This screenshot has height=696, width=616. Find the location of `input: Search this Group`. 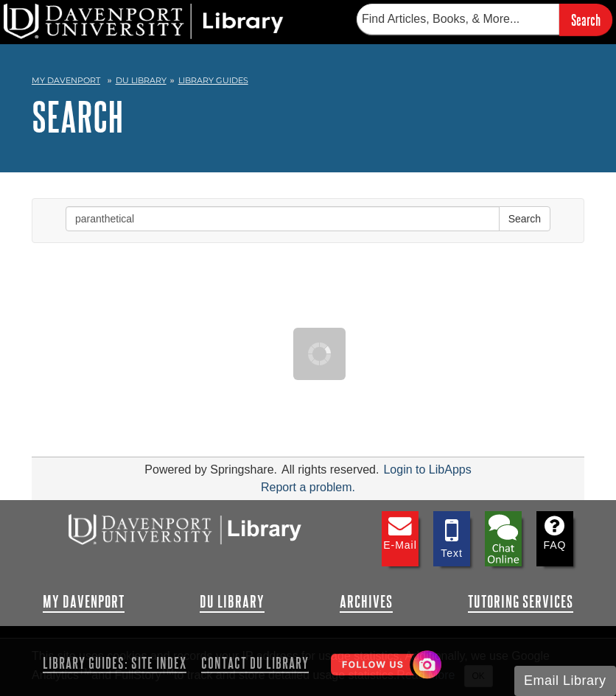

input: Search this Group is located at coordinates (282, 219).